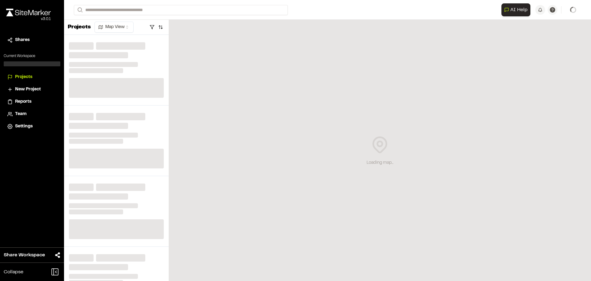 Image resolution: width=591 pixels, height=281 pixels. I want to click on a: Projects, so click(32, 77).